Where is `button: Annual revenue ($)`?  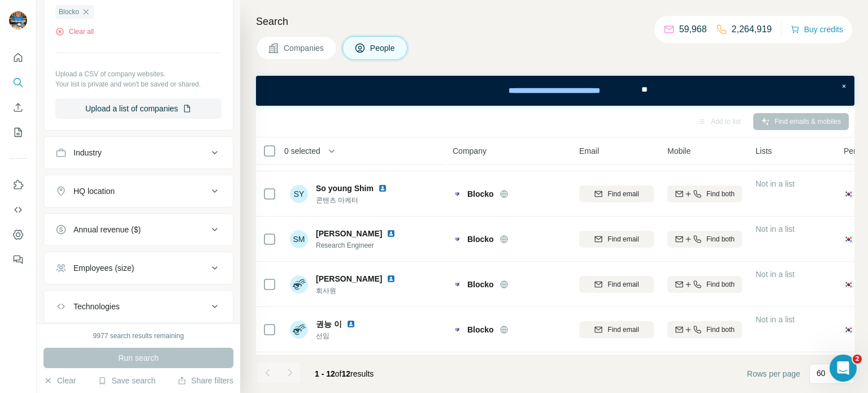
button: Annual revenue ($) is located at coordinates (138, 230).